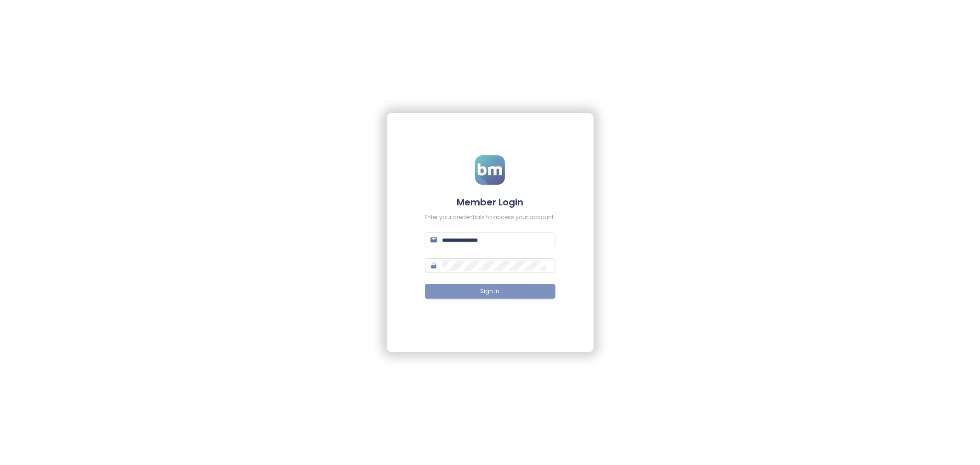 The height and width of the screenshot is (465, 980). I want to click on span: lock, so click(434, 266).